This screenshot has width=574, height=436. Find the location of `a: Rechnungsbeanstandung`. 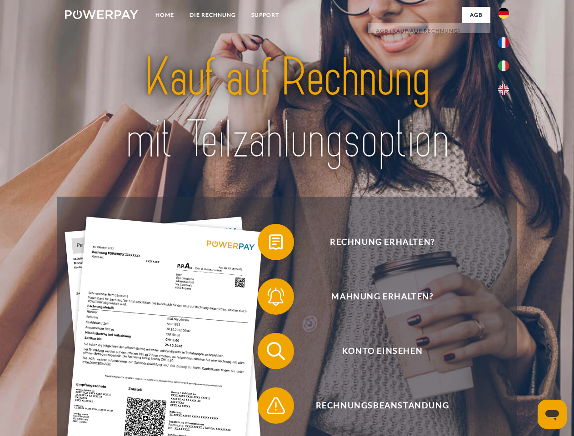

a: Rechnungsbeanstandung is located at coordinates (376, 406).